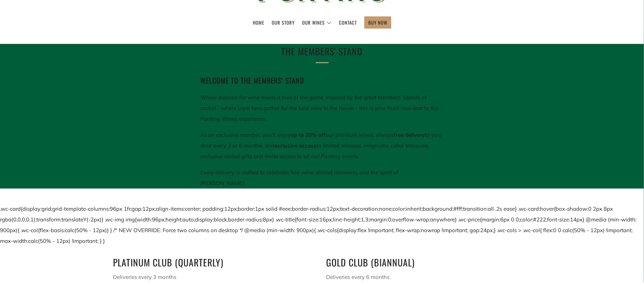 This screenshot has height=285, width=644. Describe the element at coordinates (296, 146) in the screenshot. I see `strong: exclusive access` at that location.